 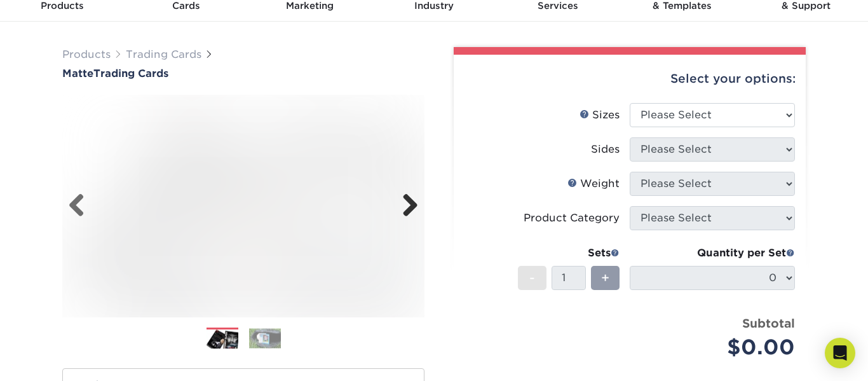 What do you see at coordinates (568, 253) in the screenshot?
I see `div: Sets` at bounding box center [568, 253].